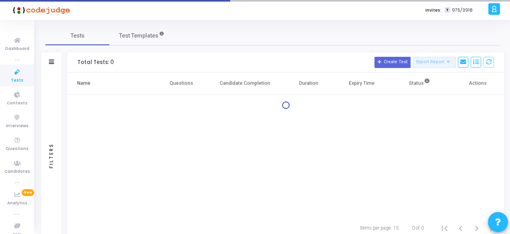 Image resolution: width=510 pixels, height=234 pixels. Describe the element at coordinates (361, 84) in the screenshot. I see `th: Expiry Time` at that location.